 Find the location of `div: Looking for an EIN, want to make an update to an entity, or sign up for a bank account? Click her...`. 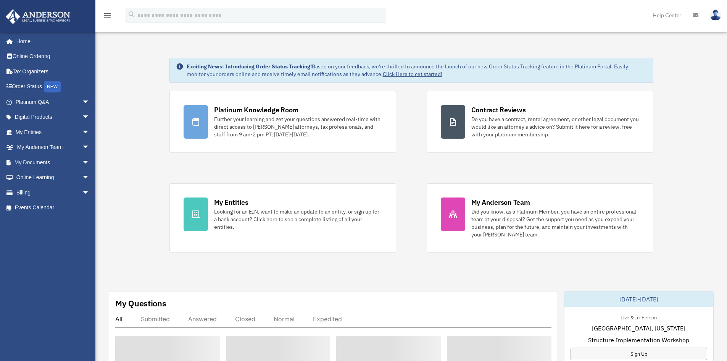

div: Looking for an EIN, want to make an update to an entity, or sign up for a bank account? Click her... is located at coordinates (298, 219).